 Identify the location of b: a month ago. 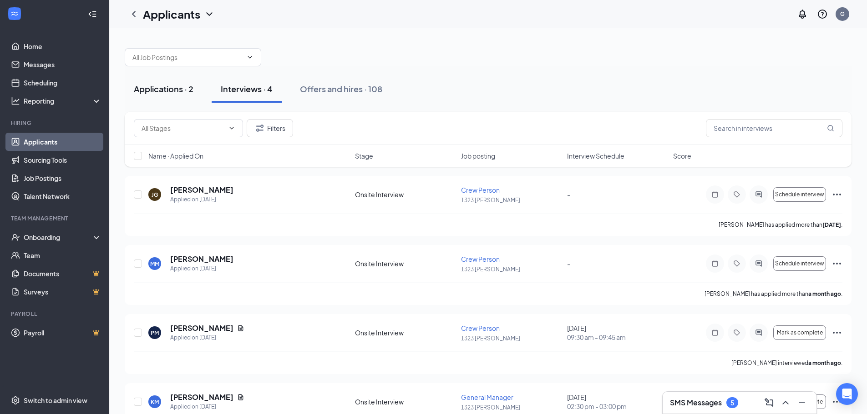
(824, 363).